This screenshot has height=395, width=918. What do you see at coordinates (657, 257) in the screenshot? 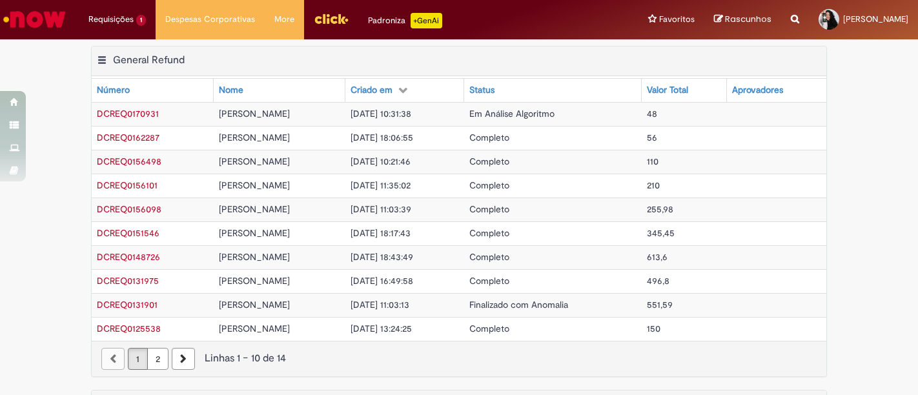
I see `span: 613,6` at bounding box center [657, 257].